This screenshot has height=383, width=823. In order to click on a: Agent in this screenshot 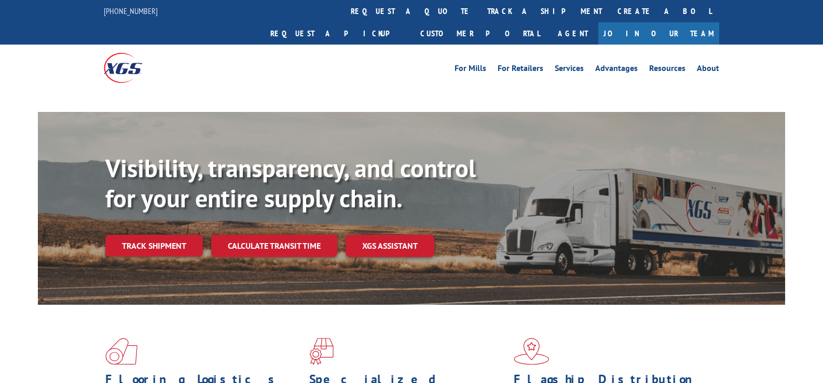, I will do `click(573, 33)`.